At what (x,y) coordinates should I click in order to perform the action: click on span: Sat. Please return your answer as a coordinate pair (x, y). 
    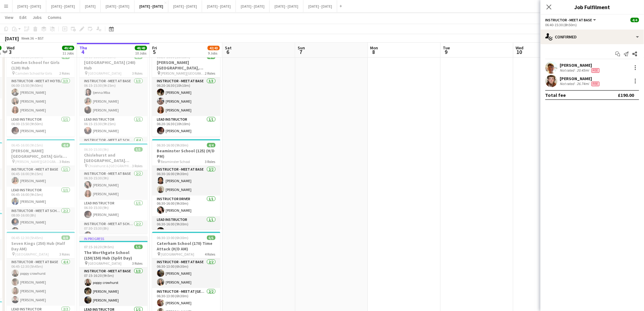
    Looking at the image, I should click on (229, 48).